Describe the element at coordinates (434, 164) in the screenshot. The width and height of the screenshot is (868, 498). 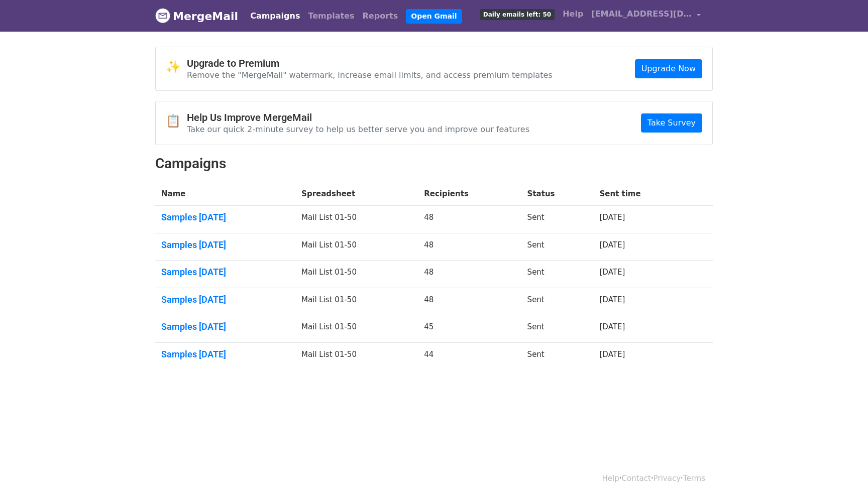
I see `h2: Campaigns` at that location.